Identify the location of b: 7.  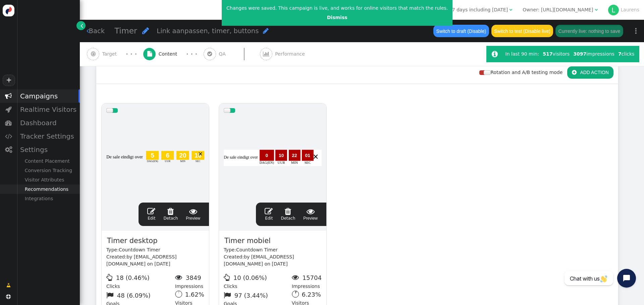
(620, 54).